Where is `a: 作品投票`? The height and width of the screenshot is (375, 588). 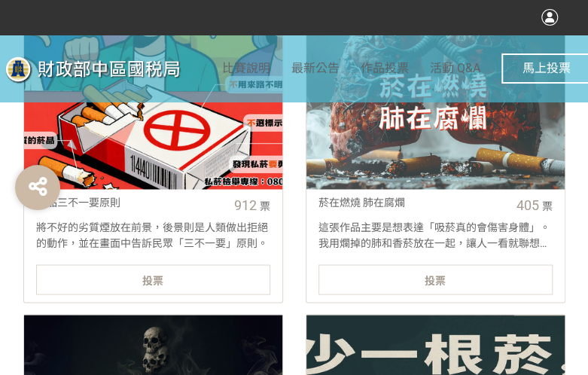 a: 作品投票 is located at coordinates (385, 69).